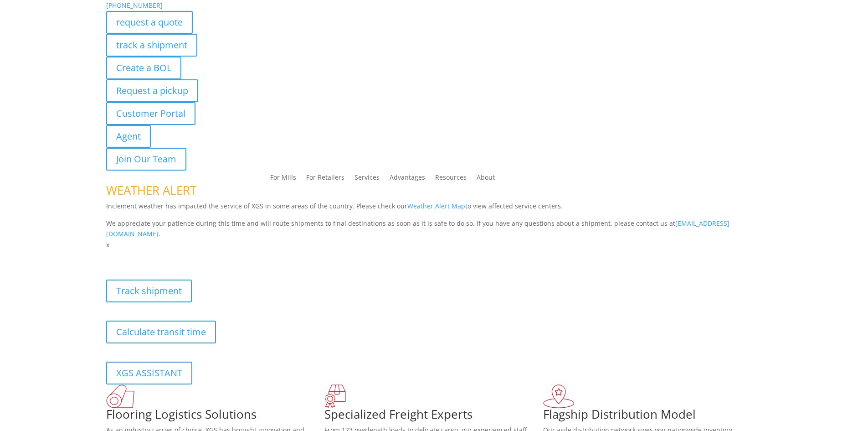  I want to click on a: About, so click(486, 179).